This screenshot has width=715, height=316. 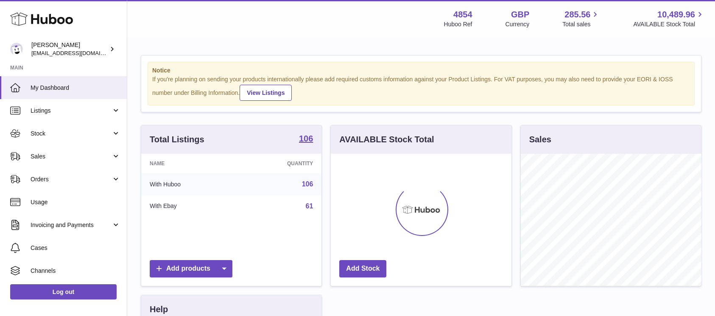 What do you see at coordinates (581, 19) in the screenshot?
I see `a: 285.56 Total sales` at bounding box center [581, 19].